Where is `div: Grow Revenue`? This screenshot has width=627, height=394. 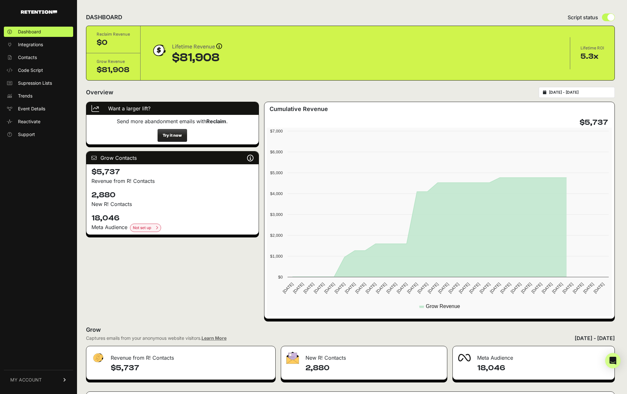 div: Grow Revenue is located at coordinates (113, 62).